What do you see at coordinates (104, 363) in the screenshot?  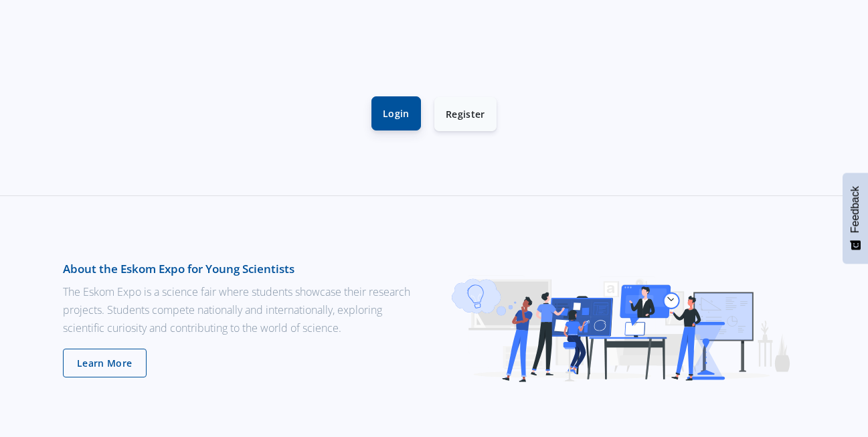 I see `a: Learn More` at bounding box center [104, 363].